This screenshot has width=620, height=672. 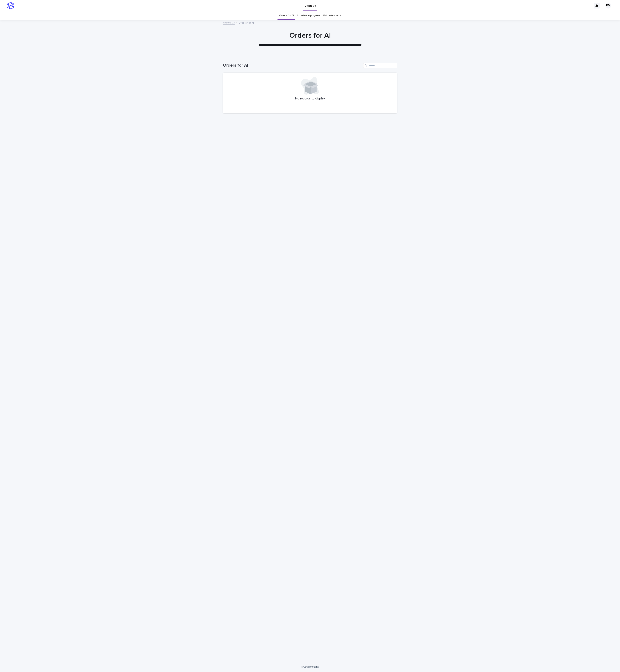 What do you see at coordinates (229, 22) in the screenshot?
I see `a: Orders V3` at bounding box center [229, 22].